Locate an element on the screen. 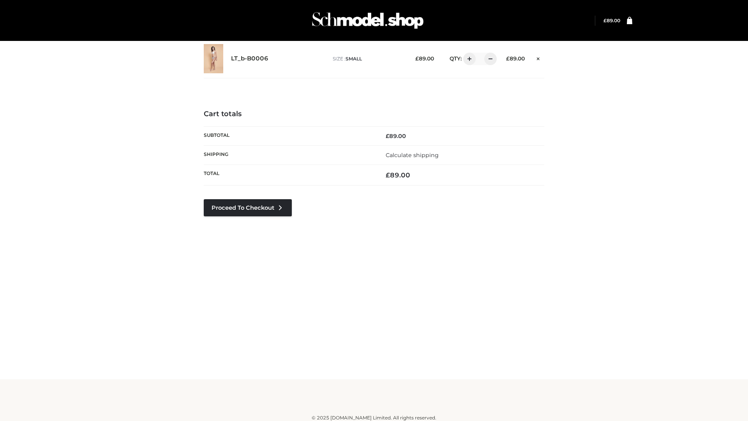  th: Total is located at coordinates (289, 175).